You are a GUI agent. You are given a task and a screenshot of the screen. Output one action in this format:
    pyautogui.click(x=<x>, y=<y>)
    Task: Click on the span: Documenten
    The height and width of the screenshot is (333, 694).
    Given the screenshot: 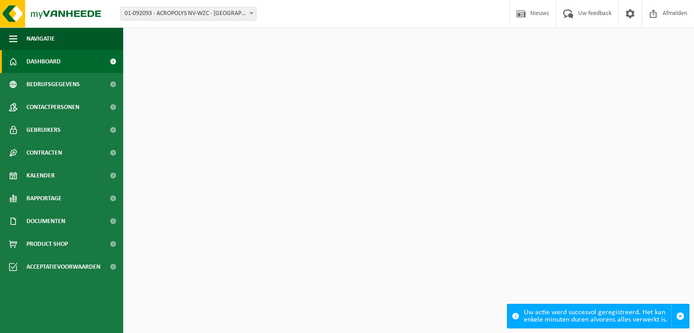 What is the action you would take?
    pyautogui.click(x=46, y=221)
    